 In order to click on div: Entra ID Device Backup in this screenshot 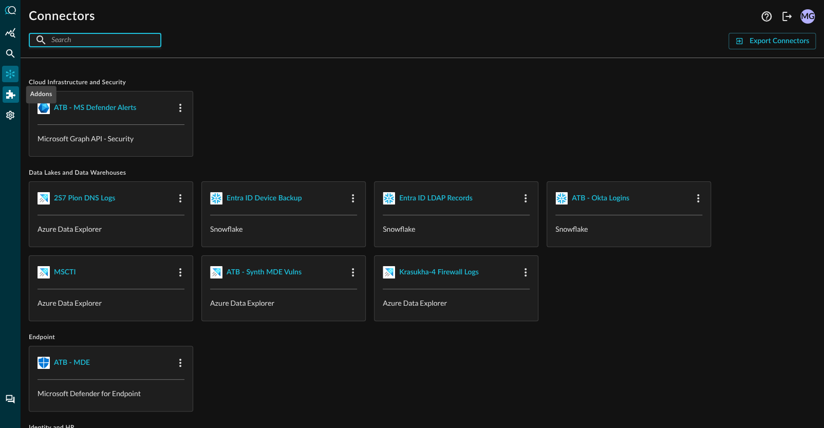, I will do `click(264, 198)`.